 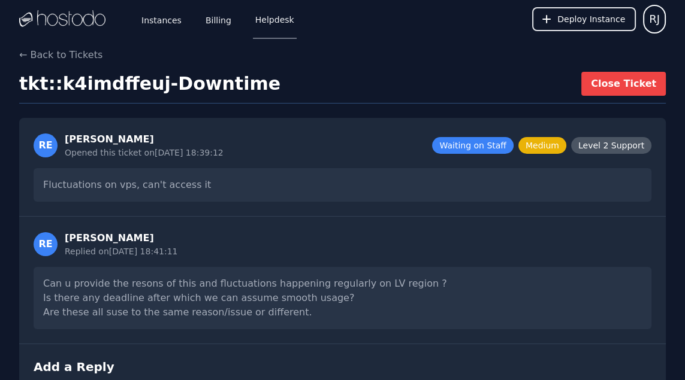 What do you see at coordinates (623, 84) in the screenshot?
I see `button: Close Ticket` at bounding box center [623, 84].